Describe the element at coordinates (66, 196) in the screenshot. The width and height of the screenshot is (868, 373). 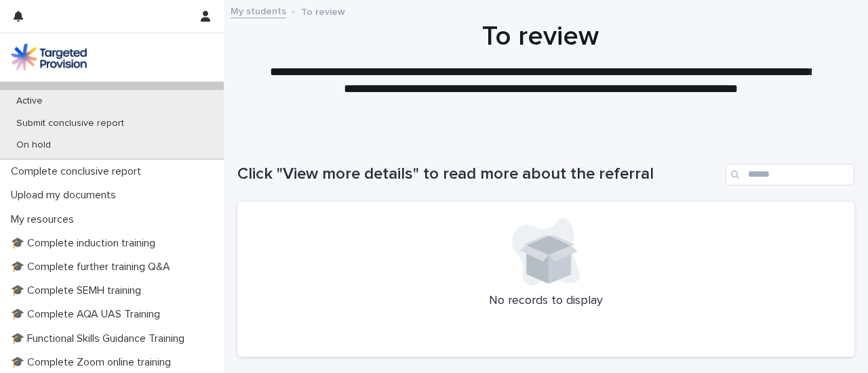
I see `p: Upload my documents` at that location.